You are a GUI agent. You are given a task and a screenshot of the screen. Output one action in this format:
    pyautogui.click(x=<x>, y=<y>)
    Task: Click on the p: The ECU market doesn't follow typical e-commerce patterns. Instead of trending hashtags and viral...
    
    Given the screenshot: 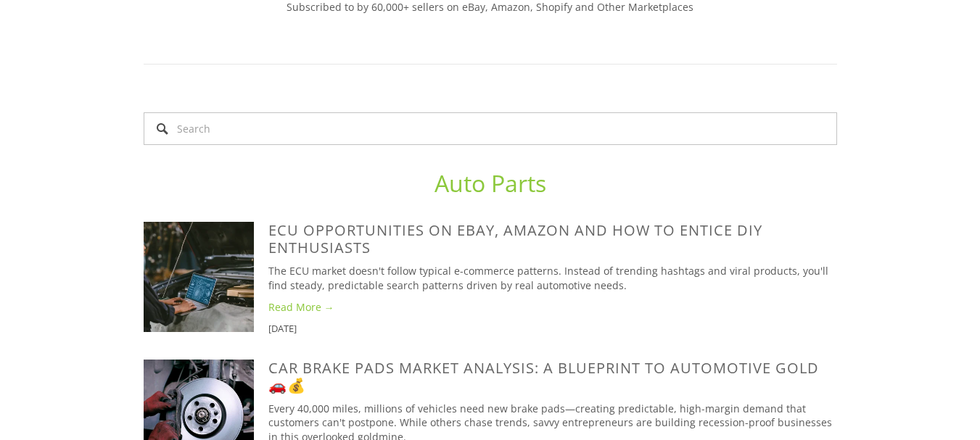 What is the action you would take?
    pyautogui.click(x=552, y=278)
    